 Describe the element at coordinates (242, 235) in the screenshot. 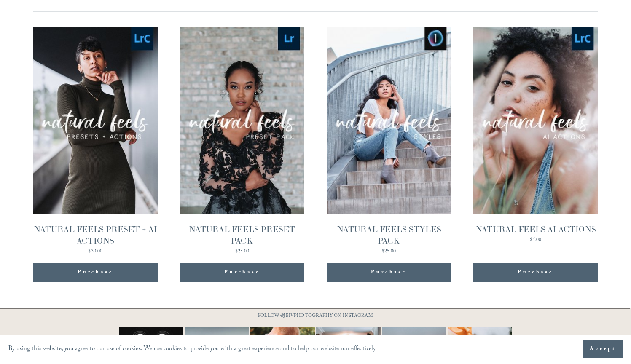

I see `div: NATURAL FEELS PRESET PACK` at that location.